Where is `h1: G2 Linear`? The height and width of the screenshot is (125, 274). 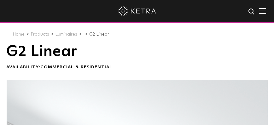
h1: G2 Linear is located at coordinates (137, 52).